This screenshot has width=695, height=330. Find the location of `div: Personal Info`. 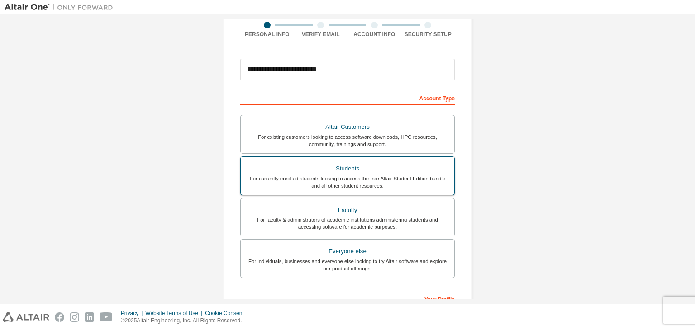

div: Personal Info is located at coordinates (267, 34).